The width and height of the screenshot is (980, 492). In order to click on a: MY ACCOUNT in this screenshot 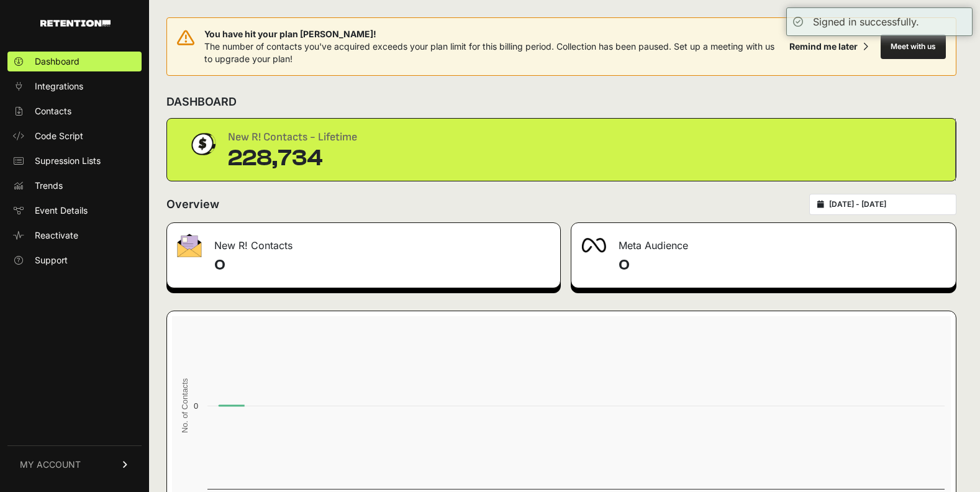, I will do `click(75, 464)`.